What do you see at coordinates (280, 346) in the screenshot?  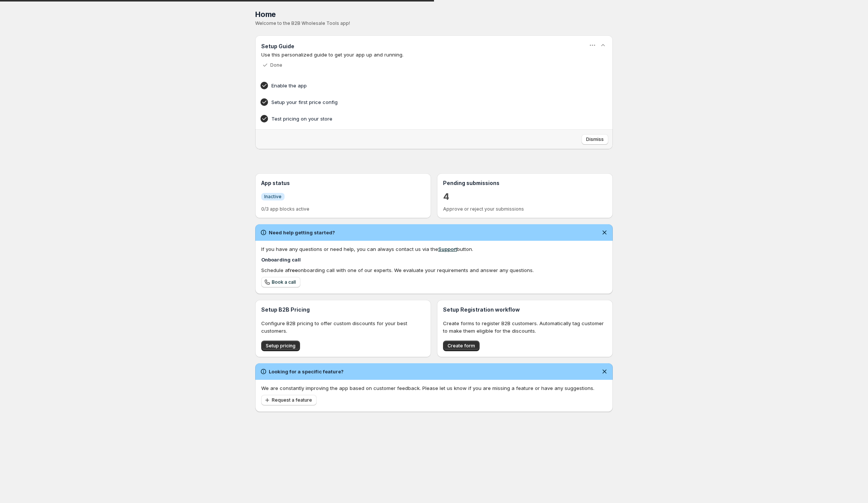 I see `button: Setup pricing` at bounding box center [280, 346].